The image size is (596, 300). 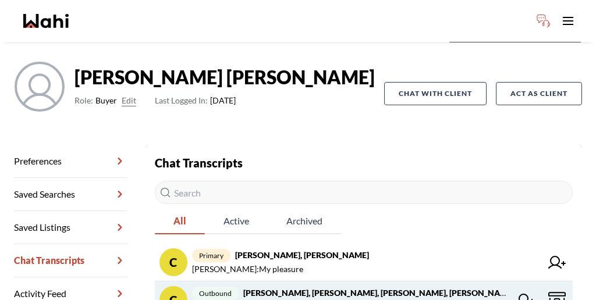 I want to click on button: Act as Client, so click(x=539, y=94).